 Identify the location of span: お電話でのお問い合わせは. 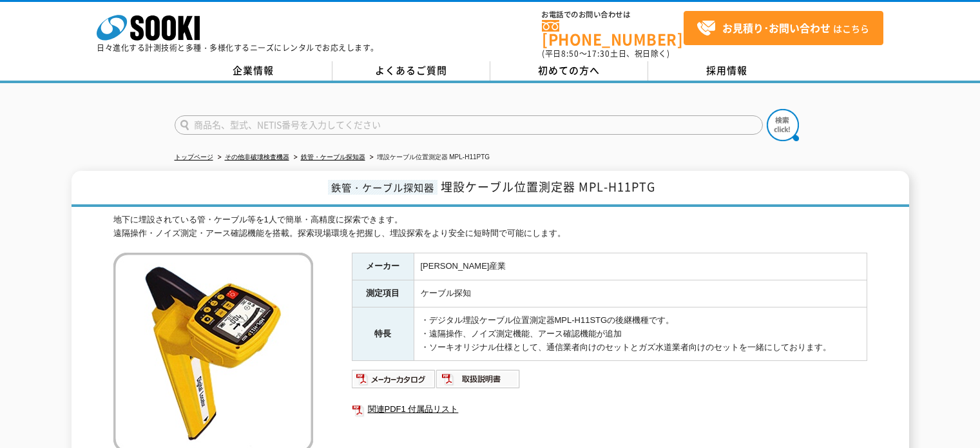
(613, 15).